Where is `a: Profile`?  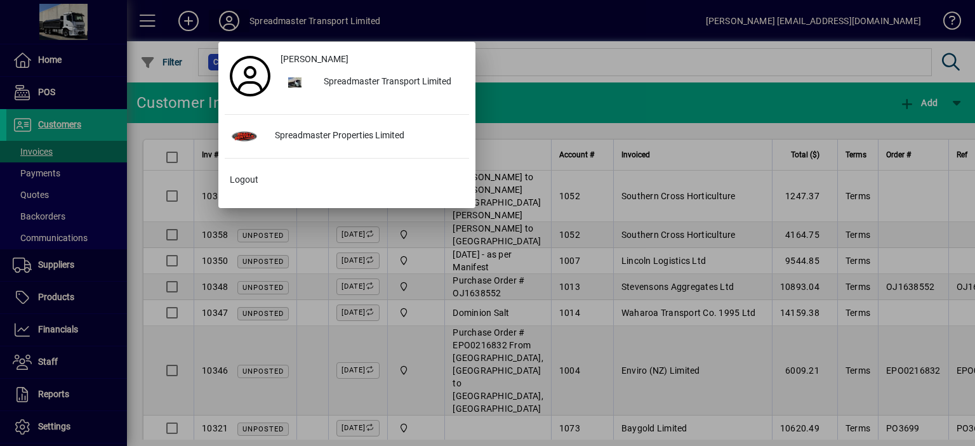
a: Profile is located at coordinates (250, 76).